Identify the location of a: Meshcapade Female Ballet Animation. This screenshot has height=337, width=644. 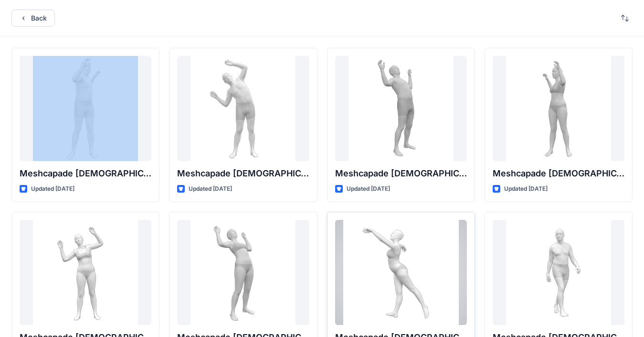
(401, 272).